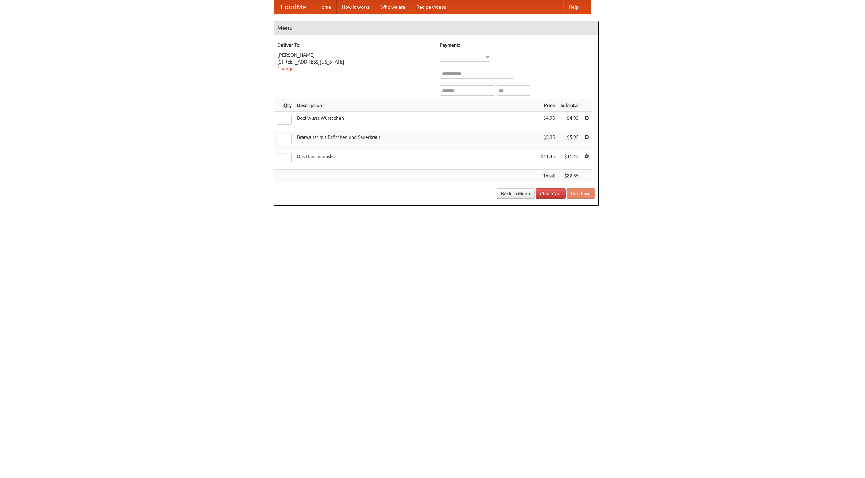  What do you see at coordinates (293, 7) in the screenshot?
I see `a: FoodMe` at bounding box center [293, 7].